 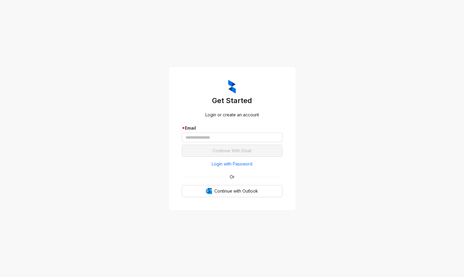 What do you see at coordinates (232, 191) in the screenshot?
I see `button: OutlookContinue with Outlook` at bounding box center [232, 191].